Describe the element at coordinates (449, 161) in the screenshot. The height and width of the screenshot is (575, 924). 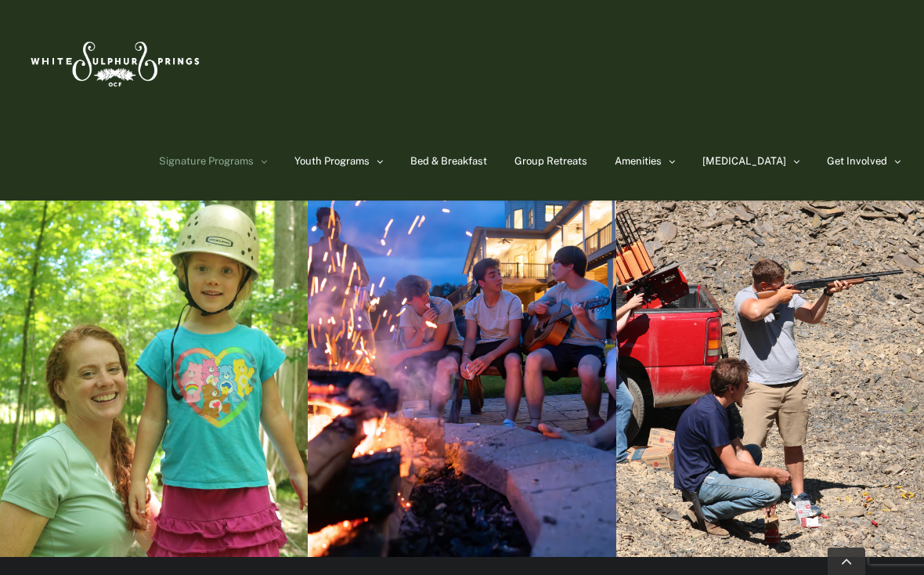
I see `a: Bed & Breakfast` at that location.